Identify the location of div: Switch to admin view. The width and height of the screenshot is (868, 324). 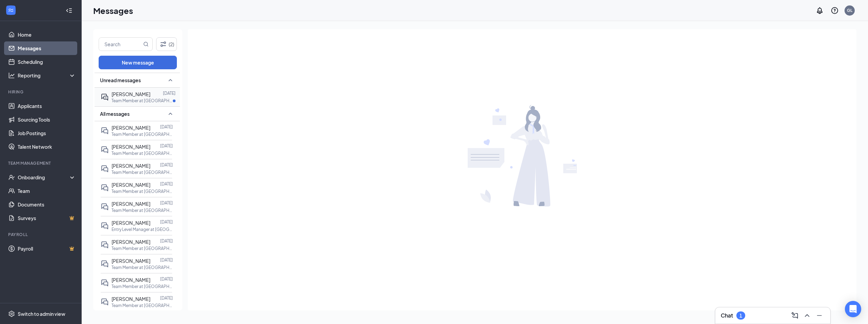
(41, 314).